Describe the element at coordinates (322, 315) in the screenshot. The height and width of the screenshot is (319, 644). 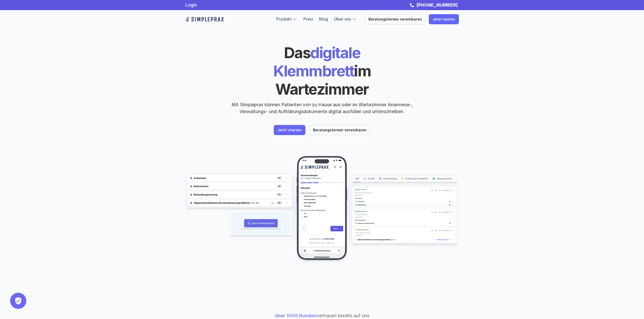
I see `p: vertrauen bereits auf uns` at that location.